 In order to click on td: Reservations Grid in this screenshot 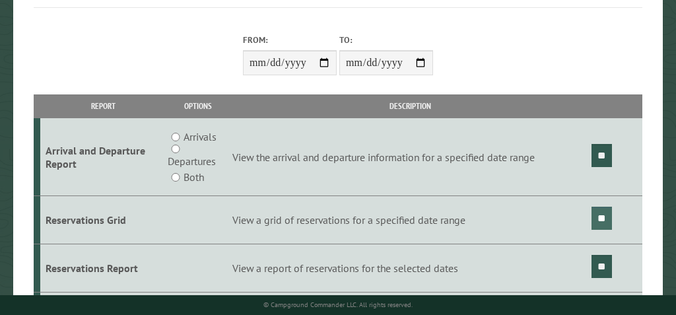, I will do `click(103, 220)`.